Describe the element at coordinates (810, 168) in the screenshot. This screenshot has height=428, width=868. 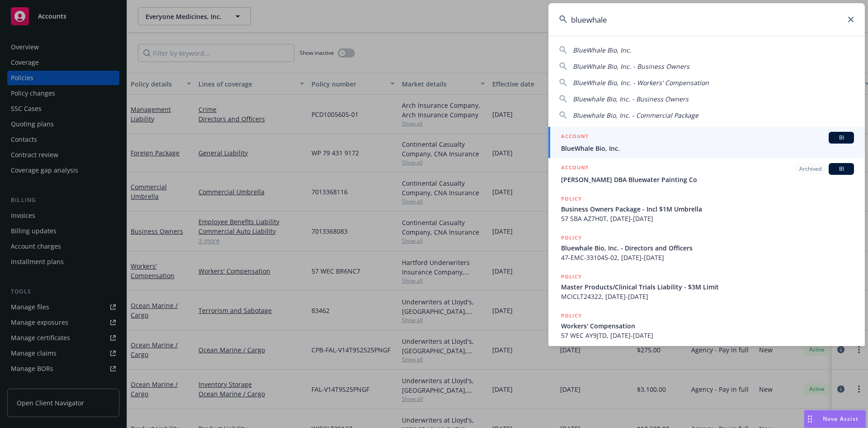
I see `span: Archived` at that location.